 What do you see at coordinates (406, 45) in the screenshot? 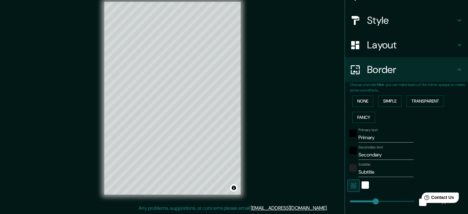
I see `div: Layout` at bounding box center [406, 45].